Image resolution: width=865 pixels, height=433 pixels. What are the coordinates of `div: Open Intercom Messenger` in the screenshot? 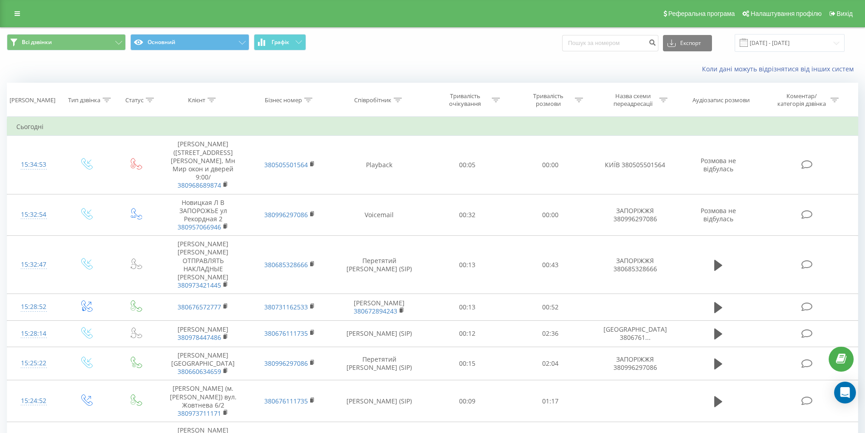 It's located at (845, 392).